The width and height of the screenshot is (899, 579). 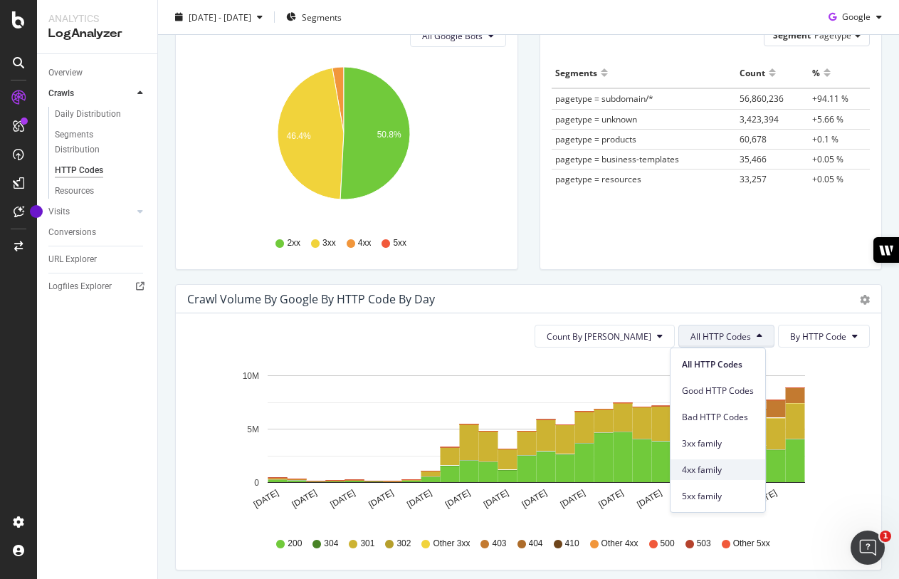 I want to click on a: Overview, so click(x=98, y=73).